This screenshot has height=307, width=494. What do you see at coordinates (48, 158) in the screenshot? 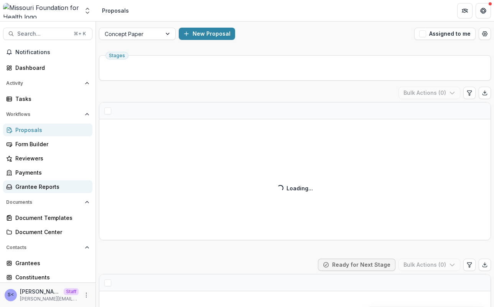
I see `a: Reviewers` at bounding box center [48, 158].